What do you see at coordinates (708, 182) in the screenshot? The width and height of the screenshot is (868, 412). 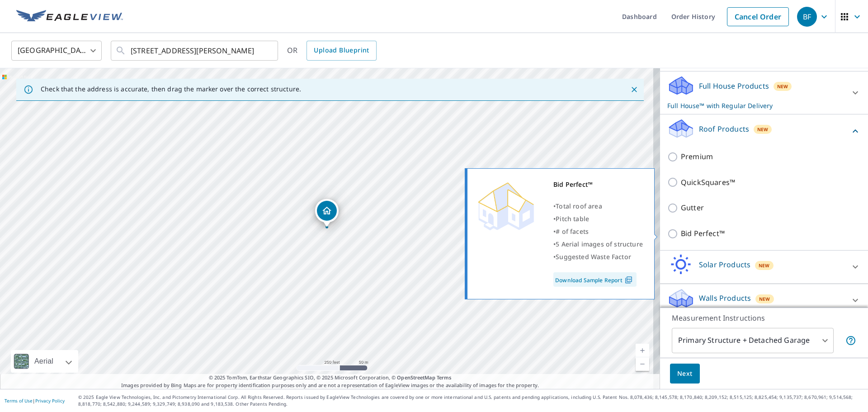 I see `p: QuickSquares™` at bounding box center [708, 182].